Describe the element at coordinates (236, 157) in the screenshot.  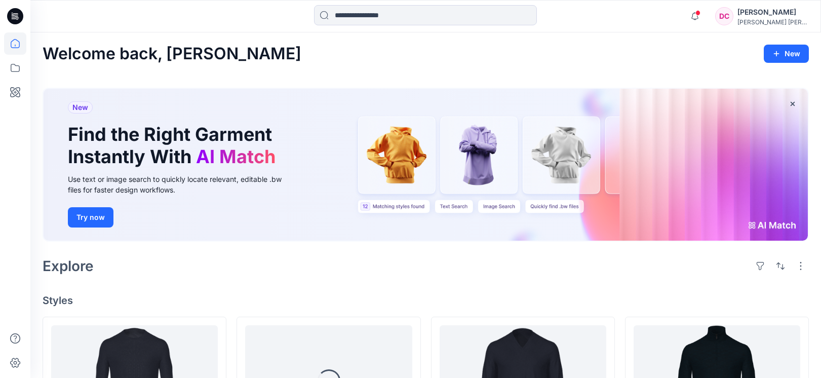
I see `span: AI Match` at that location.